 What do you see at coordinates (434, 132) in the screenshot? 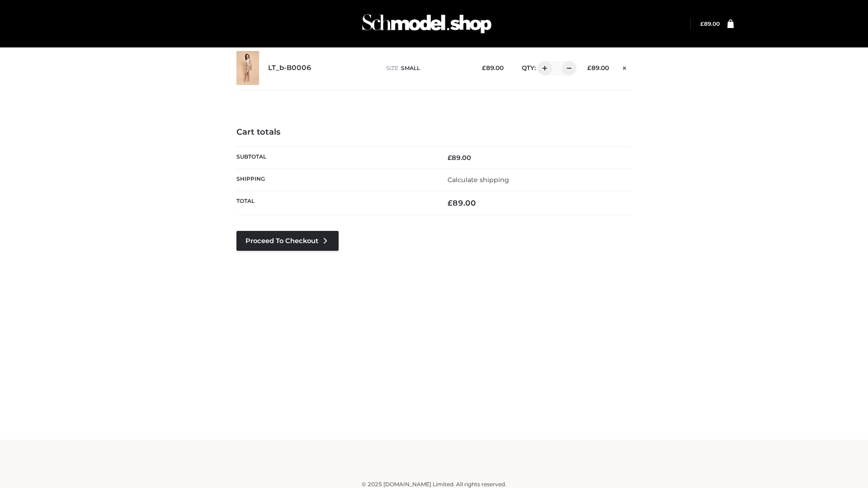
I see `h4: Cart totals` at bounding box center [434, 132].